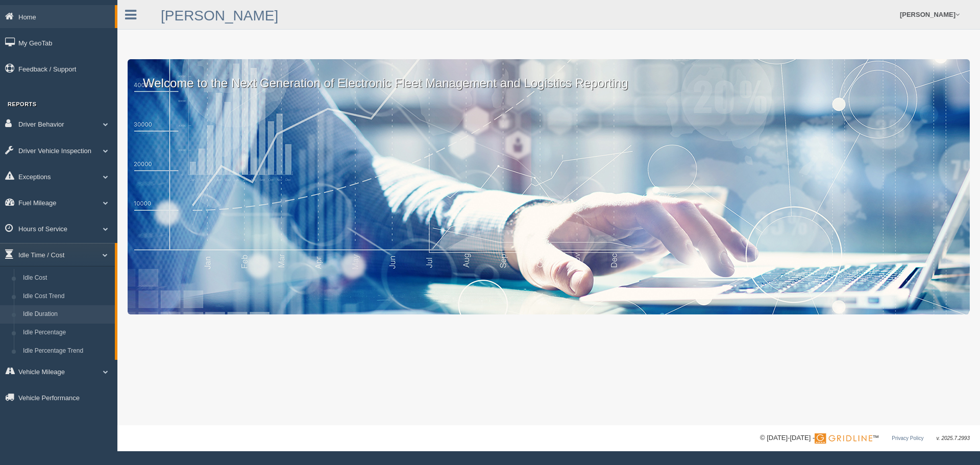  Describe the element at coordinates (954, 438) in the screenshot. I see `span: v. 2025.7.2993` at that location.